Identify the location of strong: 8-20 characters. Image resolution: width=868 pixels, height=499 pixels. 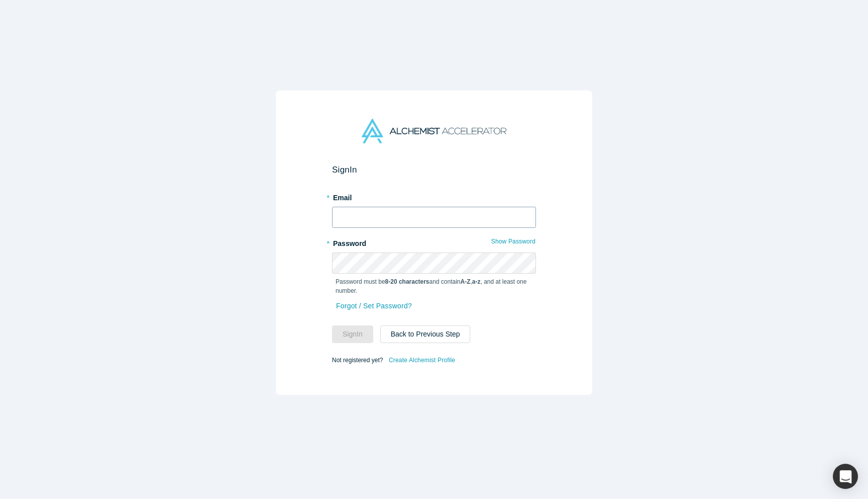
(408, 281).